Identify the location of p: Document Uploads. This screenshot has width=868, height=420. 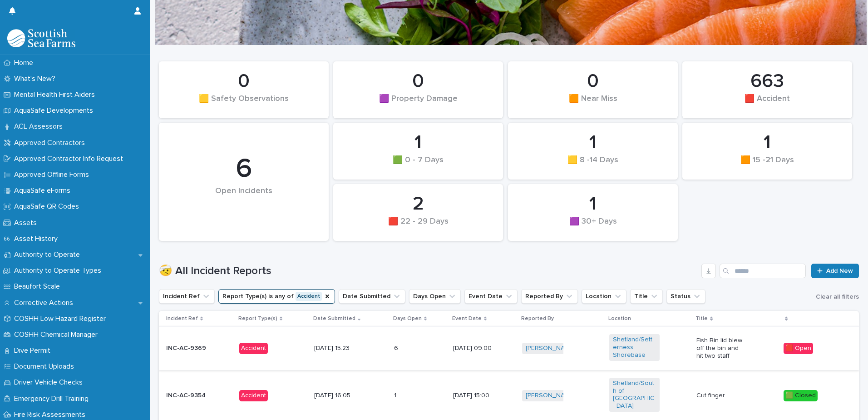
(46, 366).